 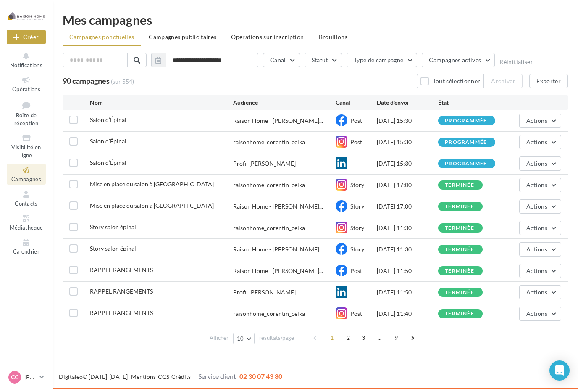 What do you see at coordinates (503, 81) in the screenshot?
I see `button: Archiver` at bounding box center [503, 81].